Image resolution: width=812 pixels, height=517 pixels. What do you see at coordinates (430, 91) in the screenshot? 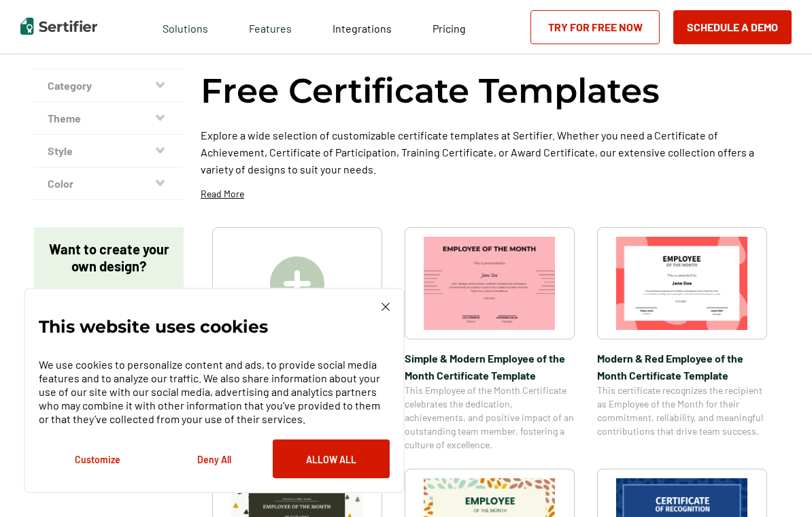
I see `h1: Free Certificate Templates` at bounding box center [430, 91].